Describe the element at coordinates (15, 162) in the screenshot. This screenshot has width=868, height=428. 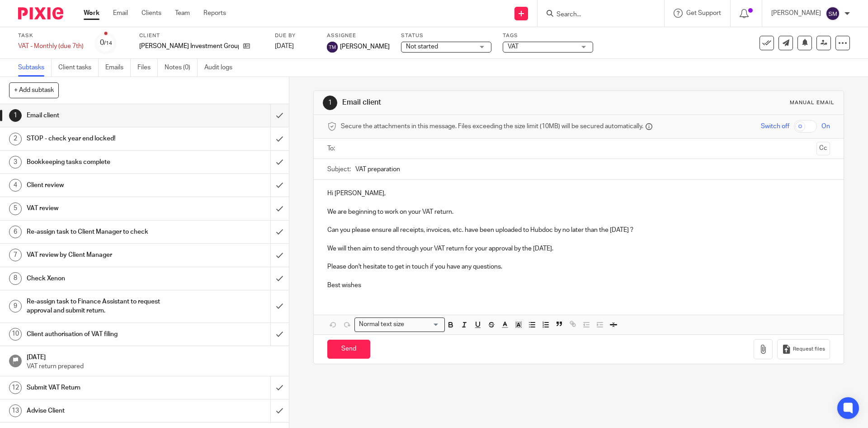
I see `div: 3` at that location.